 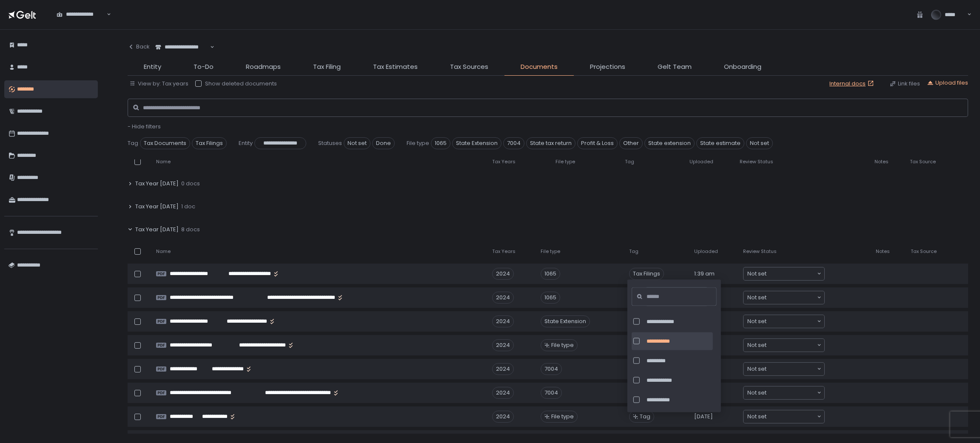 What do you see at coordinates (139, 47) in the screenshot?
I see `div: Back` at bounding box center [139, 47].